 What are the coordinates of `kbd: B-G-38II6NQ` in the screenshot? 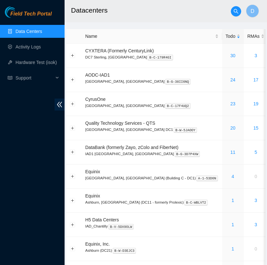 It's located at (178, 82).